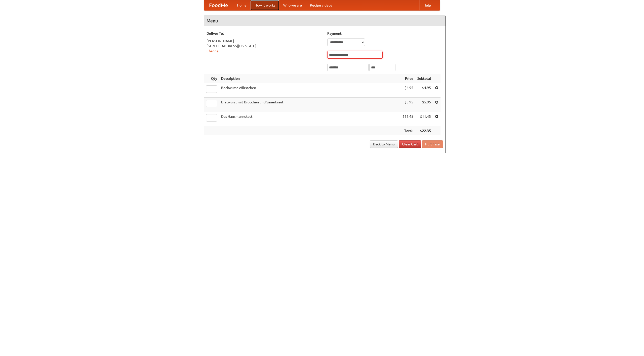  Describe the element at coordinates (384, 144) in the screenshot. I see `a: Back to Menu` at that location.